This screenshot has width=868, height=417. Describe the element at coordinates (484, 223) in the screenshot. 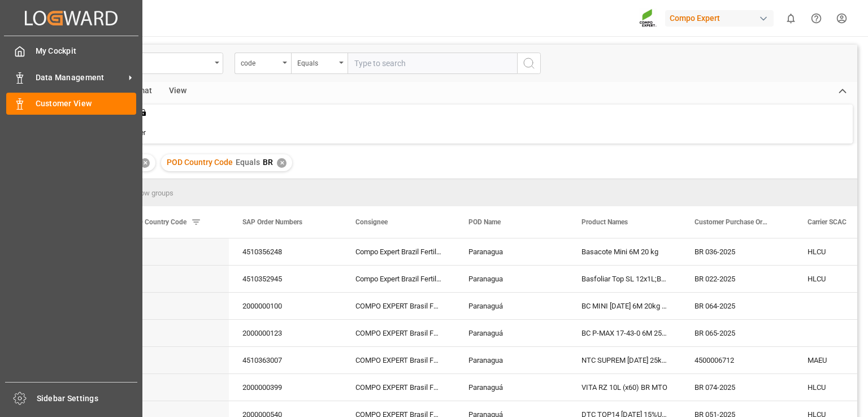

I see `span: POD Name` at that location.